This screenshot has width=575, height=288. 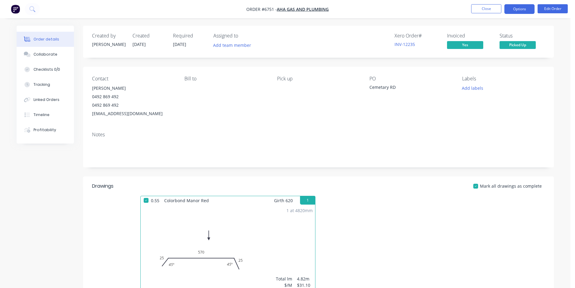 What do you see at coordinates (45, 130) in the screenshot?
I see `button: Profitability` at bounding box center [45, 130].